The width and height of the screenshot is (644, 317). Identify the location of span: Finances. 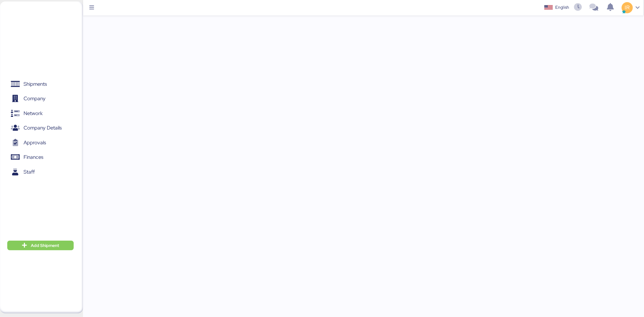
(33, 157).